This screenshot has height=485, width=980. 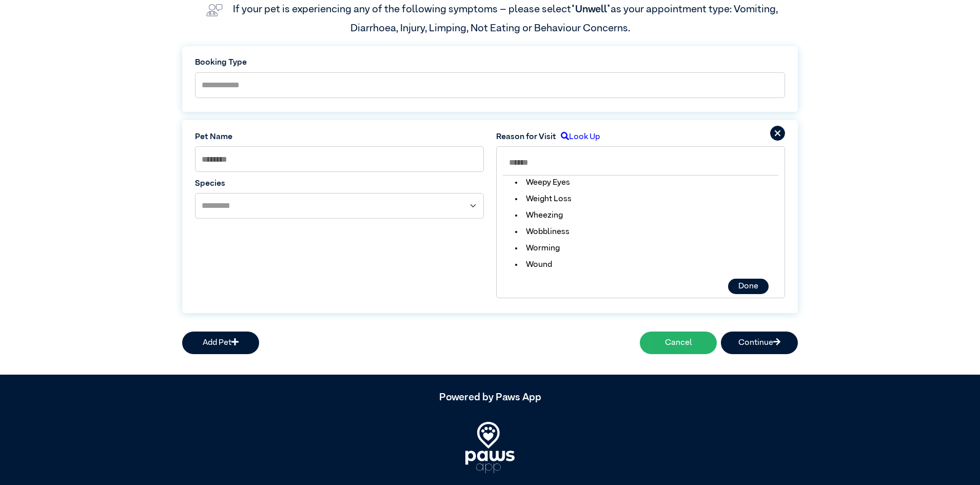 I want to click on h5: Powered by Paws App, so click(x=490, y=397).